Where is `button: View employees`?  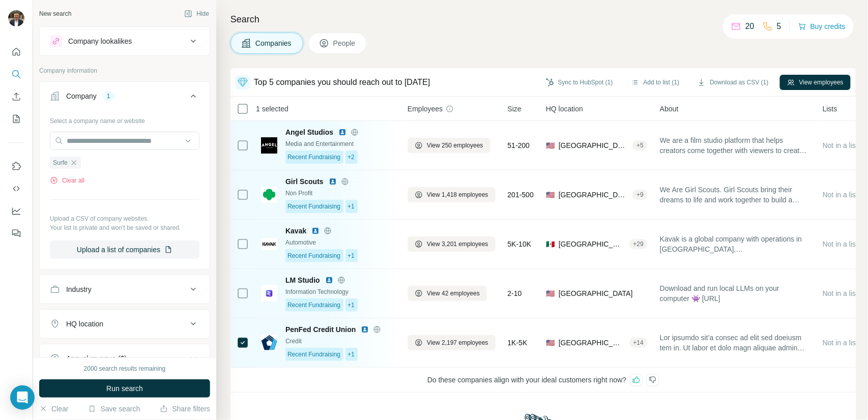
button: View employees is located at coordinates (815, 82).